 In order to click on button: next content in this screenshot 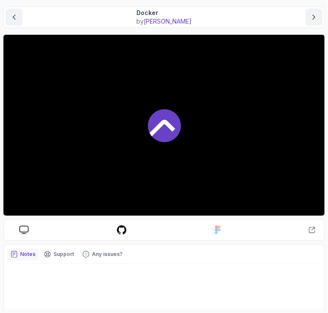, I will do `click(314, 17)`.